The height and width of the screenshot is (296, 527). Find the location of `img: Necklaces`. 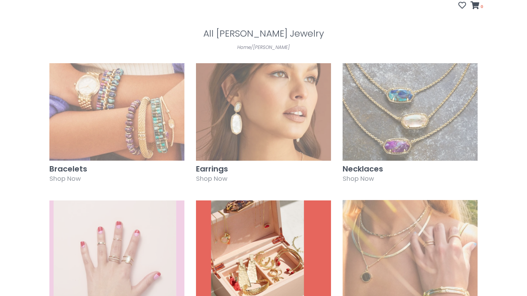

img: Necklaces is located at coordinates (410, 112).